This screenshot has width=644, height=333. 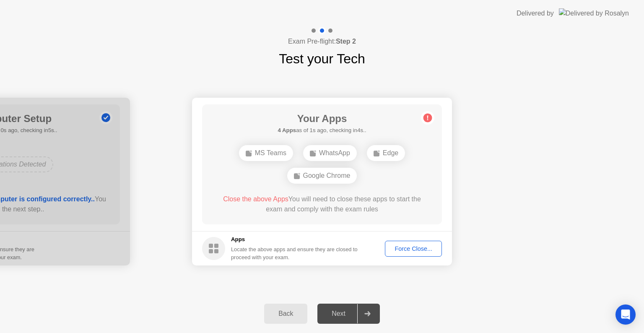 I want to click on div: Edge, so click(x=386, y=153).